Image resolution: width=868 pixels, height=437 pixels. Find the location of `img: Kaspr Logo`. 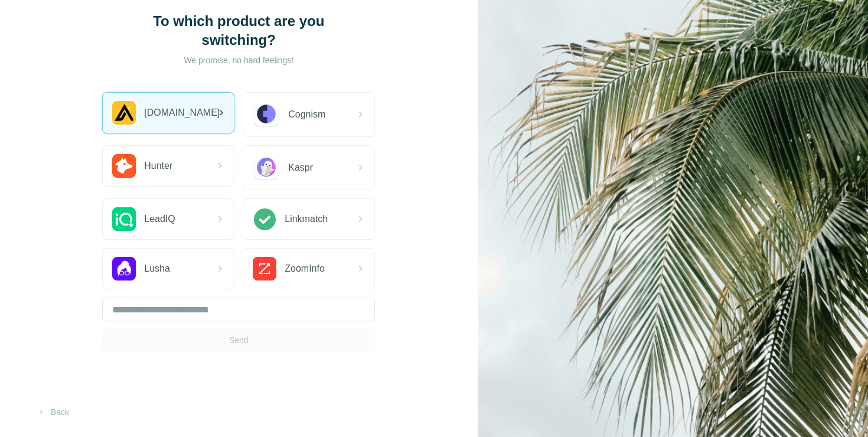

img: Kaspr Logo is located at coordinates (266, 167).